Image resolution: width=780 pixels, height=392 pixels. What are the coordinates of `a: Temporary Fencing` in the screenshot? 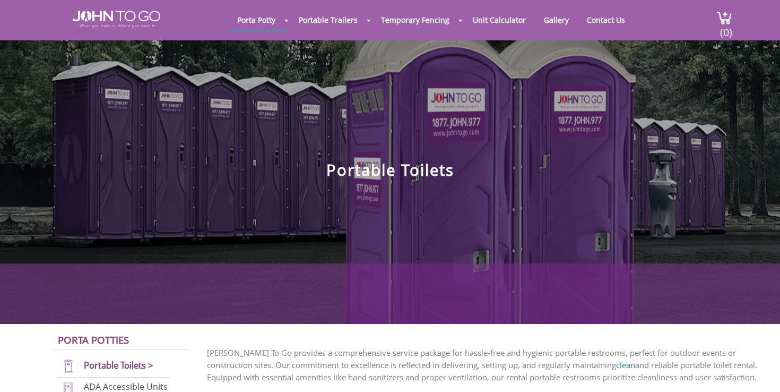 It's located at (415, 20).